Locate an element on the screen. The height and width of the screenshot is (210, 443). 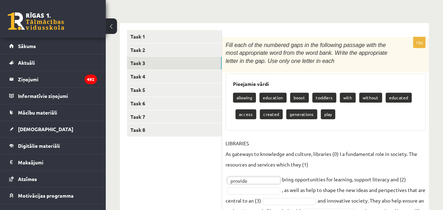
p: toddlers is located at coordinates (325, 97).